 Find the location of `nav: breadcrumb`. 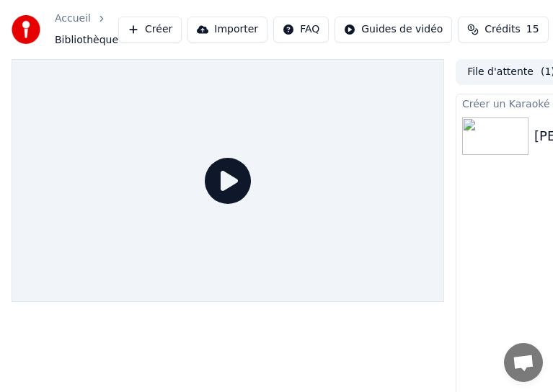

nav: breadcrumb is located at coordinates (86, 30).